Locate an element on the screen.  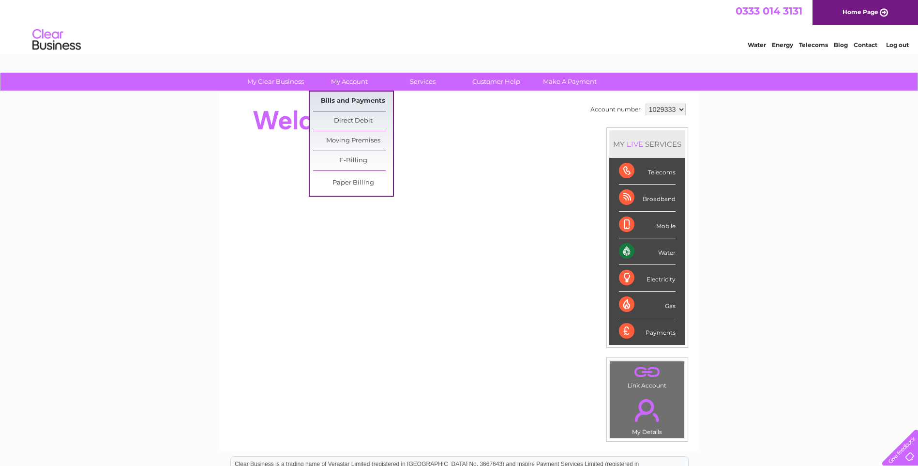
a: Customer Help is located at coordinates (496, 81).